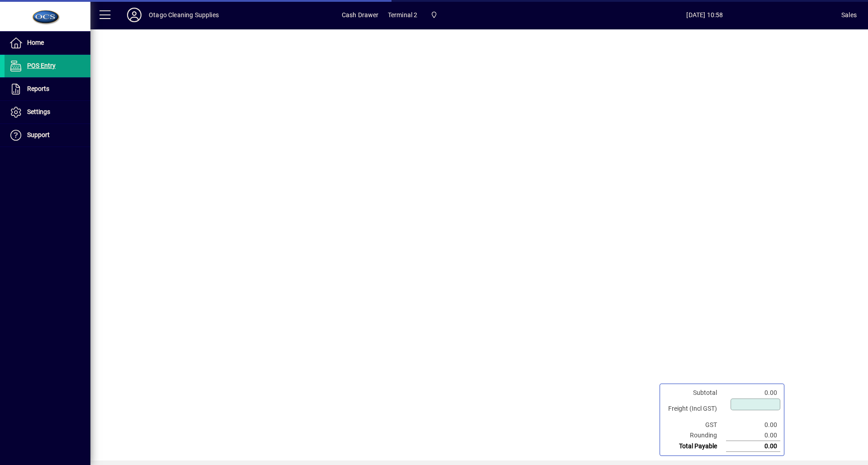 This screenshot has height=465, width=868. I want to click on span: Terminal 2, so click(403, 15).